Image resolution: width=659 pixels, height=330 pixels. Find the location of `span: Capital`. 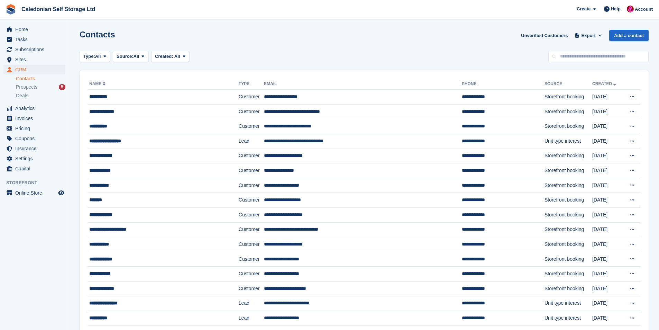

span: Capital is located at coordinates (36, 168).